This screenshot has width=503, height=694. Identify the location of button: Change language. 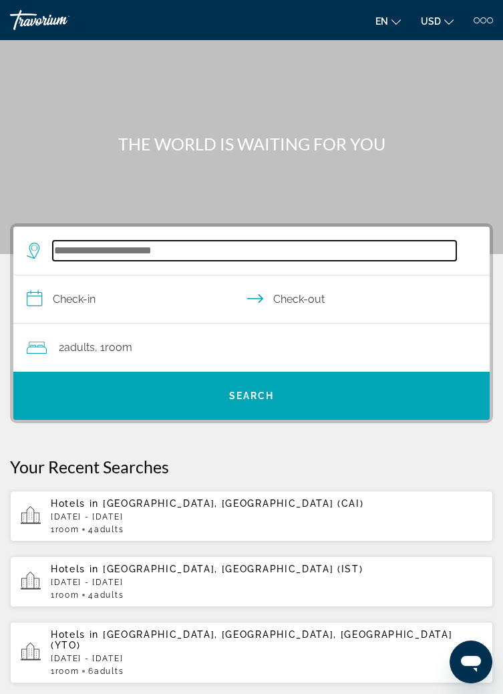
(388, 21).